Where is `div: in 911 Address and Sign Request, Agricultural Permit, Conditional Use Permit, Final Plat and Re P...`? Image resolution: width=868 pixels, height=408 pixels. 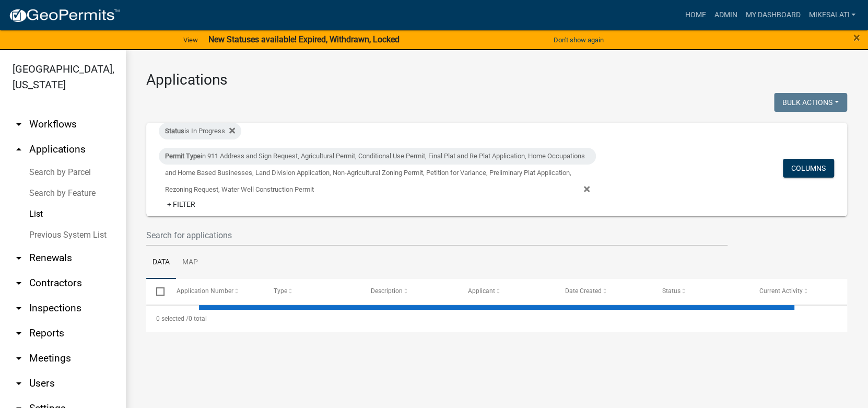
div: in 911 Address and Sign Request, Agricultural Permit, Conditional Use Permit, Final Plat and Re P... is located at coordinates (377, 156).